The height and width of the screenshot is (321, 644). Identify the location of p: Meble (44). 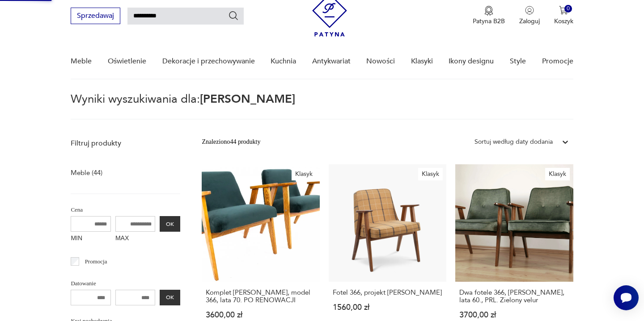
(86, 173).